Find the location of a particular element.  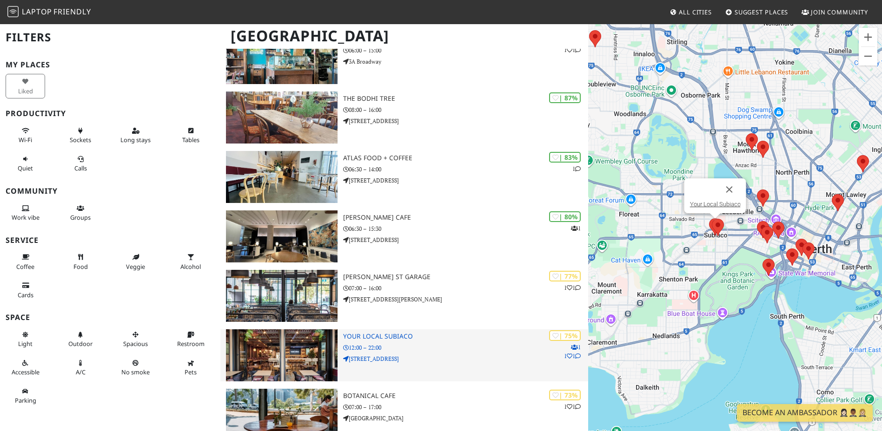

span: Restroom is located at coordinates (191, 344).